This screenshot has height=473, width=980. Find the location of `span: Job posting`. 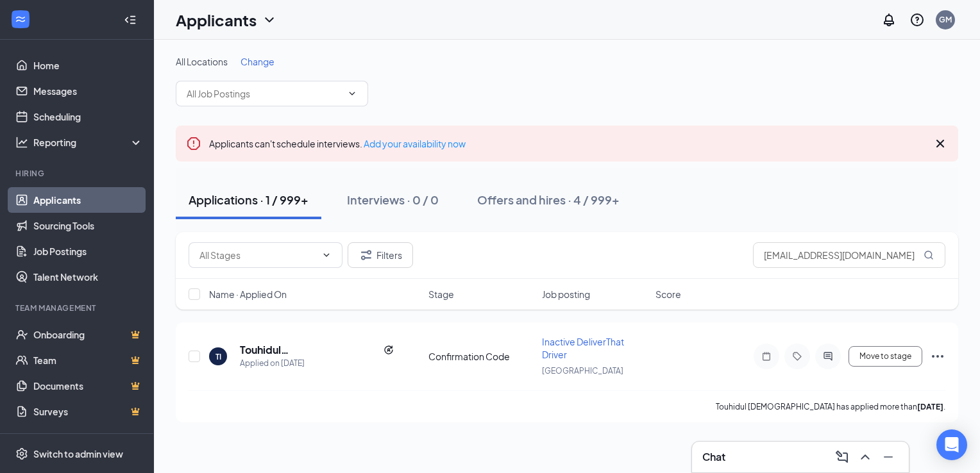

span: Job posting is located at coordinates (566, 294).